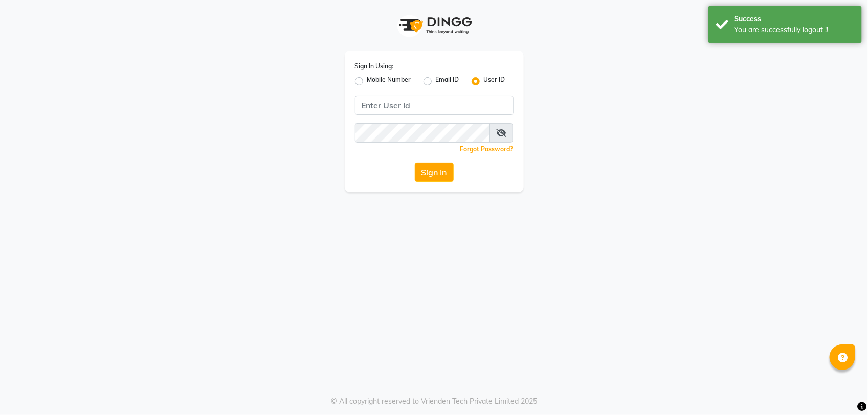 This screenshot has height=415, width=868. What do you see at coordinates (375, 67) in the screenshot?
I see `label: Sign In Using:` at bounding box center [375, 67].